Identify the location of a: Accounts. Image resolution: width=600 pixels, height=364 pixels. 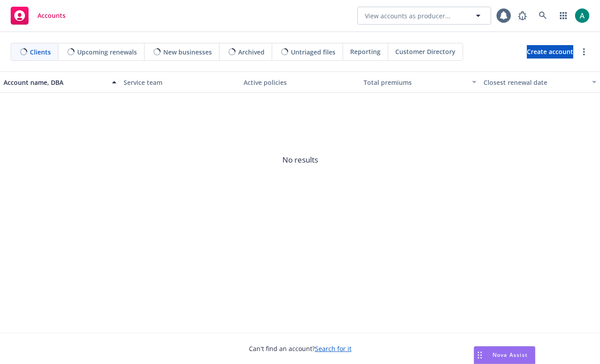
(38, 16).